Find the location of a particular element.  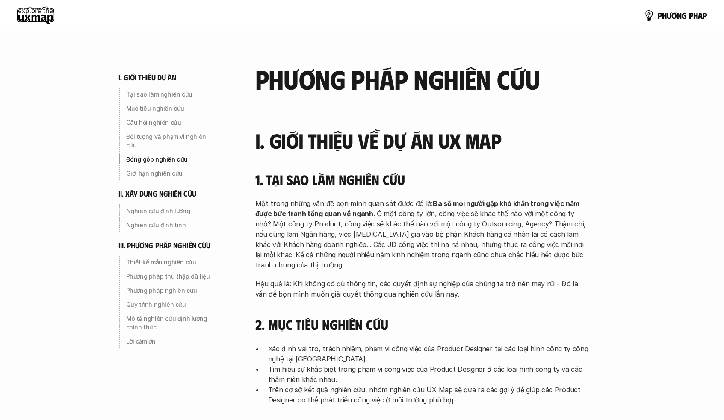

a: Mô tả nghiên cứu định lượng chính thức is located at coordinates (170, 323).